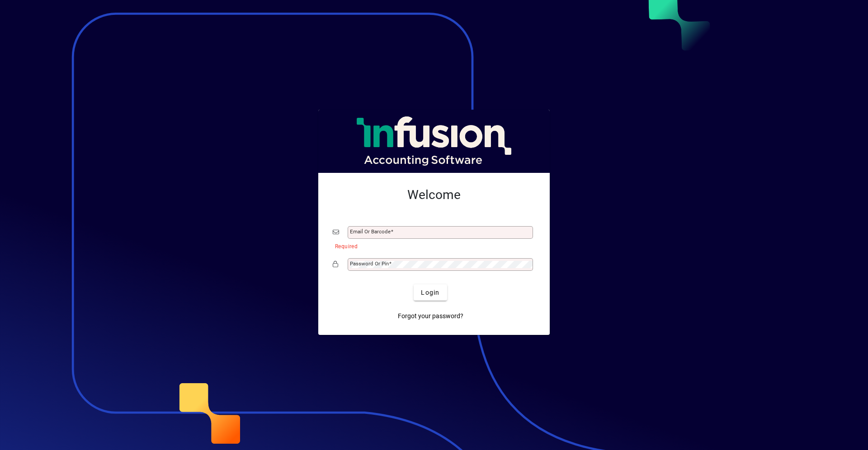  I want to click on mat-error: Required, so click(432, 245).